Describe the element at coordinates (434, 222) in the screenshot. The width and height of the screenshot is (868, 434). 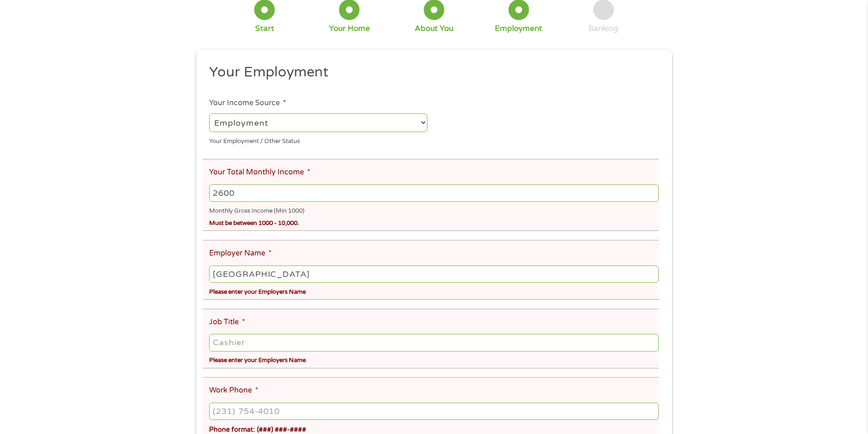
I see `div: Must be between 1000 - 10,000.` at that location.